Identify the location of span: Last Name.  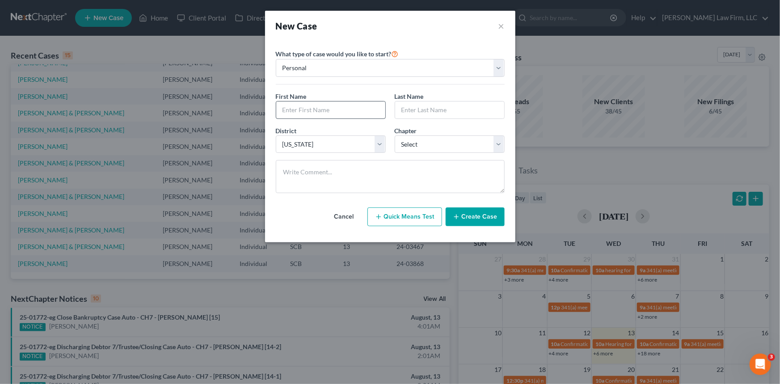
(409, 96).